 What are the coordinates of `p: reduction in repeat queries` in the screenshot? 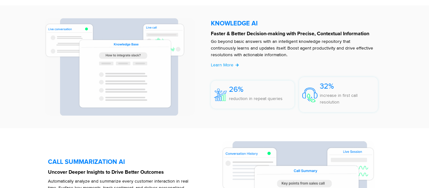 It's located at (255, 98).